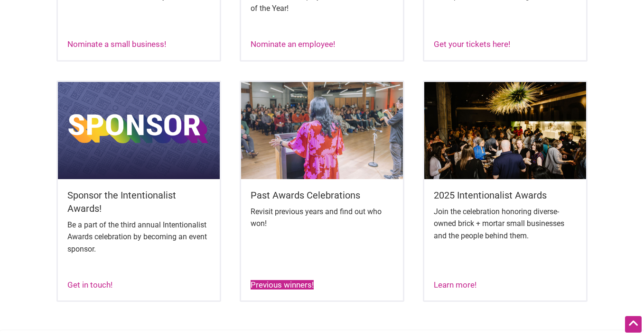 The image size is (644, 335). I want to click on a: Learn more!, so click(455, 285).